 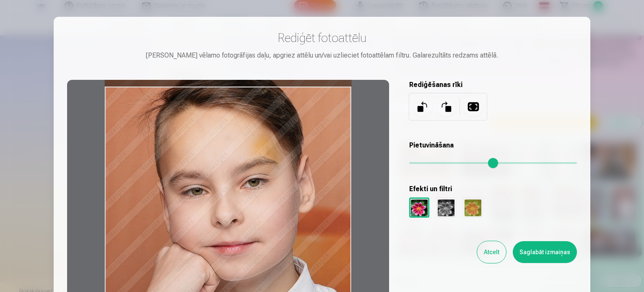 What do you see at coordinates (493, 85) in the screenshot?
I see `h5: Rediģēšanas rīki` at bounding box center [493, 85].